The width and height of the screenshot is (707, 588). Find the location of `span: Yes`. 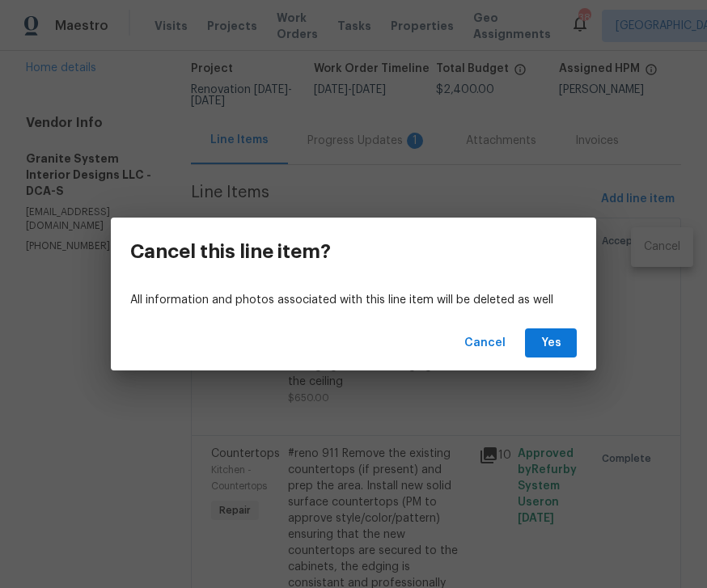

span: Yes is located at coordinates (551, 343).